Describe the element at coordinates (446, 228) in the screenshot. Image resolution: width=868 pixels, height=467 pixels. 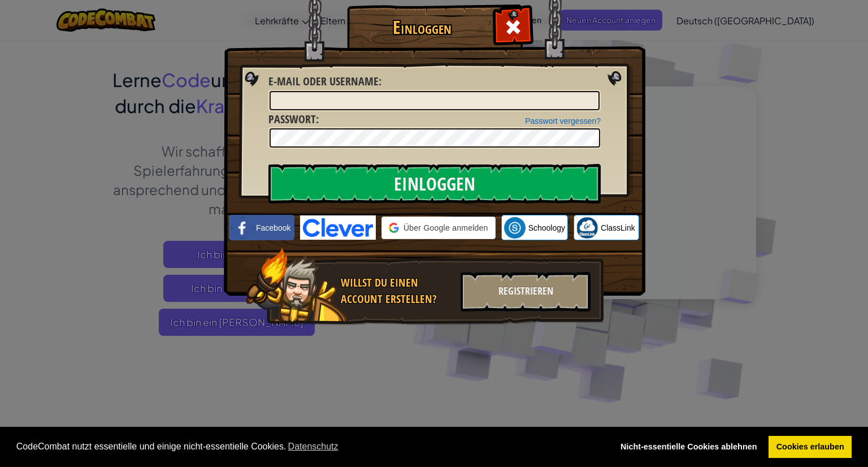
I see `span: Über Google anmelden` at that location.